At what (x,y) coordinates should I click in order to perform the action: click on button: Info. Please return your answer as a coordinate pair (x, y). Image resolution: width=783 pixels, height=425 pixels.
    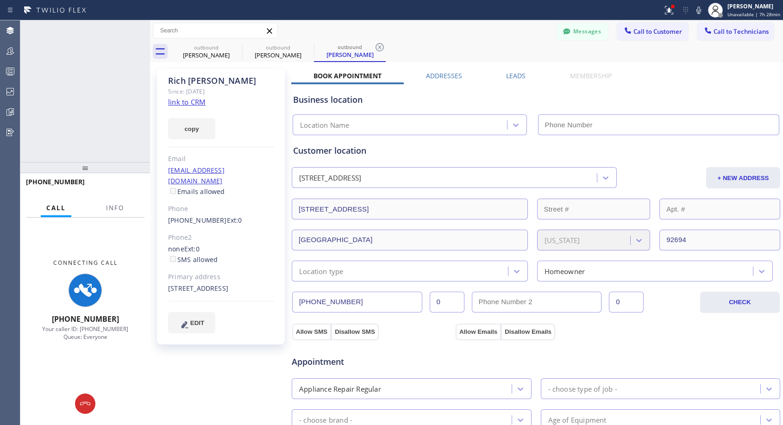
    Looking at the image, I should click on (115, 208).